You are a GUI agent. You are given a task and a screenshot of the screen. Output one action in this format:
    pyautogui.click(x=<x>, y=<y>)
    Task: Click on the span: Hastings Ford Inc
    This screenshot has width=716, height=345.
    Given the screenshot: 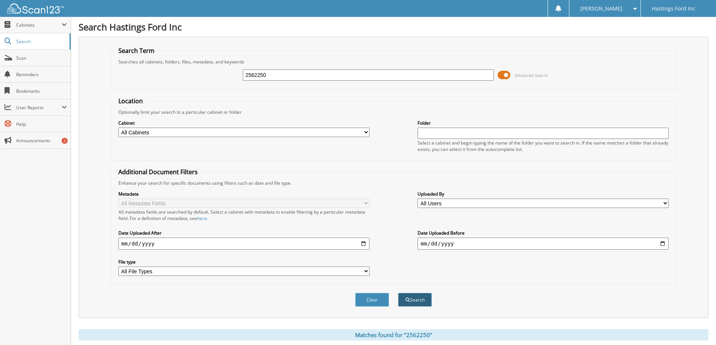 What is the action you would take?
    pyautogui.click(x=673, y=9)
    